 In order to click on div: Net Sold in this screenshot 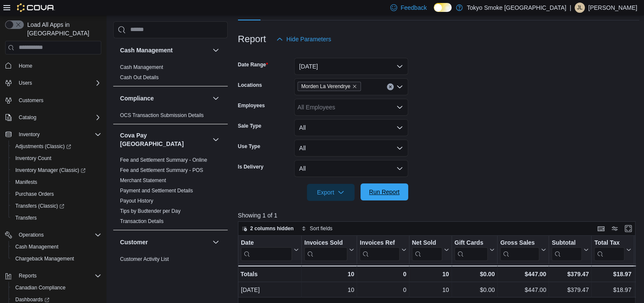, I will do `click(426, 243)`.